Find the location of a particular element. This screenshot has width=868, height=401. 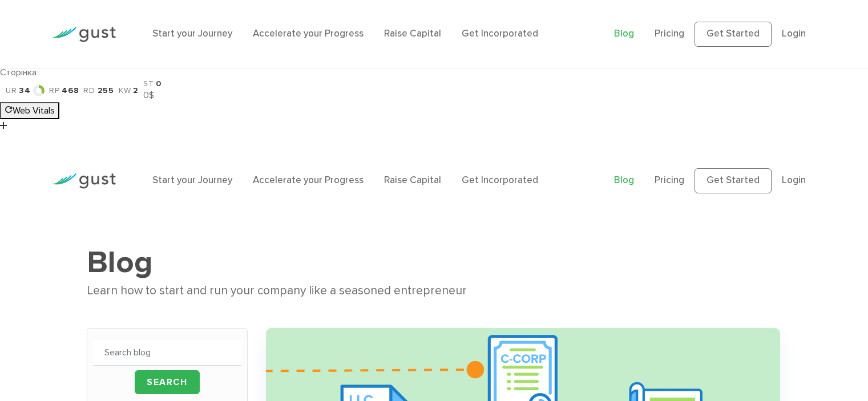

input: Search is located at coordinates (167, 382).